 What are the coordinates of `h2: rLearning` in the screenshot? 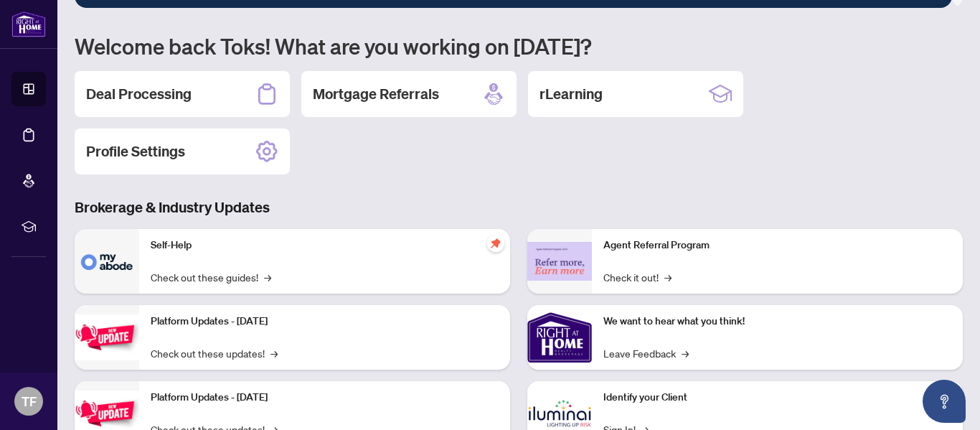 It's located at (572, 94).